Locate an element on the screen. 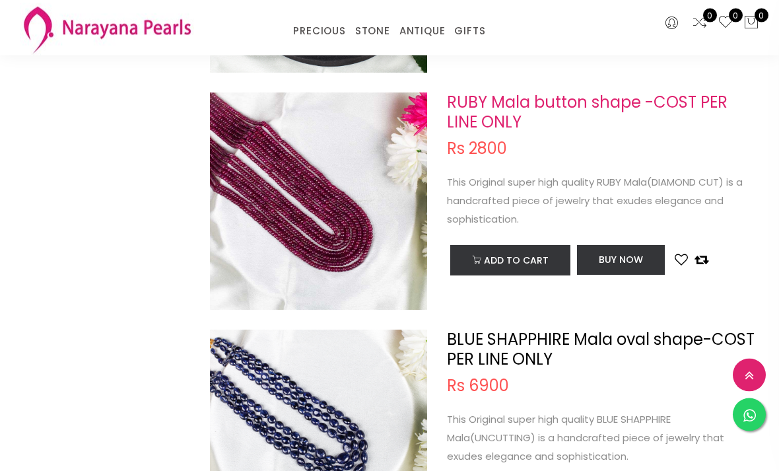 The width and height of the screenshot is (779, 471). p: This Original super high quality BLUE SHAPPHIRE Mala(UNCUTTING) is a handcrafted piece of jewelry... is located at coordinates (603, 438).